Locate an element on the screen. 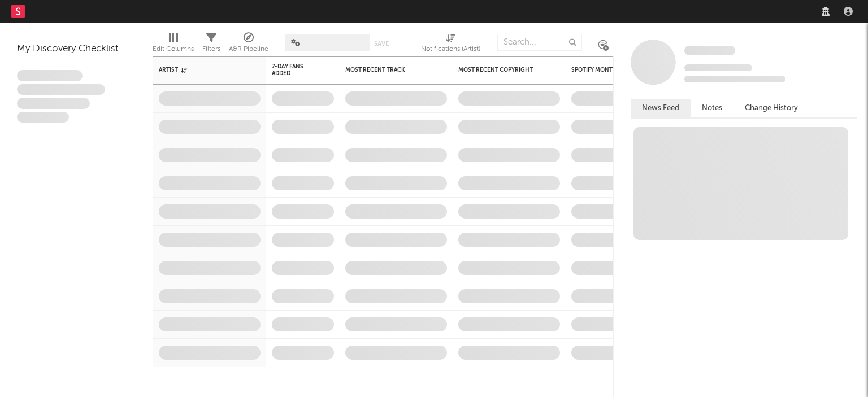  span: Praesent ac interdum is located at coordinates (53, 103).